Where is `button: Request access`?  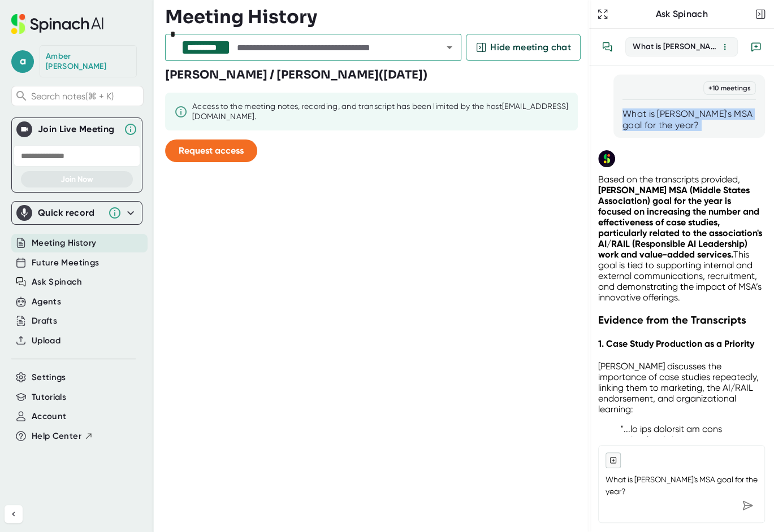 button: Request access is located at coordinates (211, 150).